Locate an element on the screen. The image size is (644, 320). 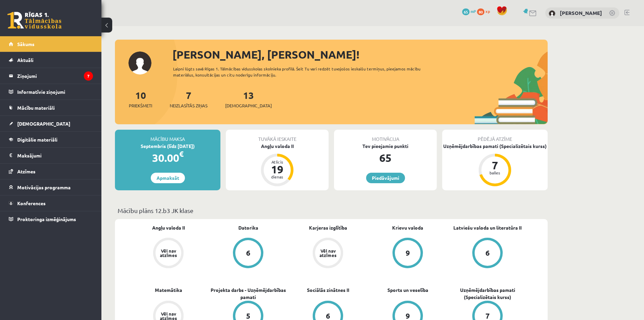
a: 80 xp is located at coordinates (486, 11).